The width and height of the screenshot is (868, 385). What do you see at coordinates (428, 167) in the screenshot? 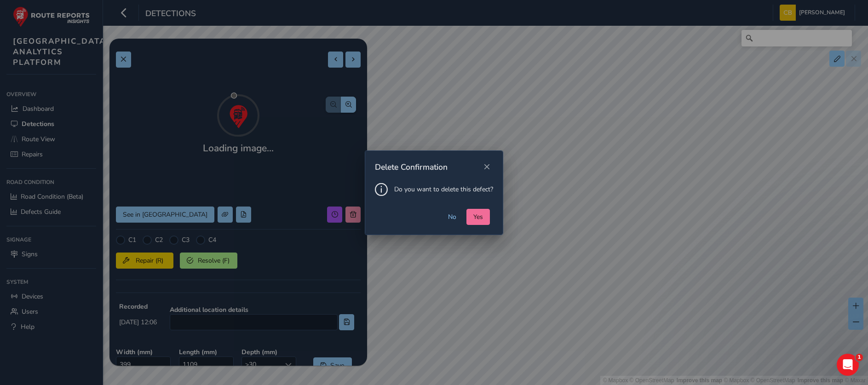
I see `div: Delete Confirmation` at bounding box center [428, 167].